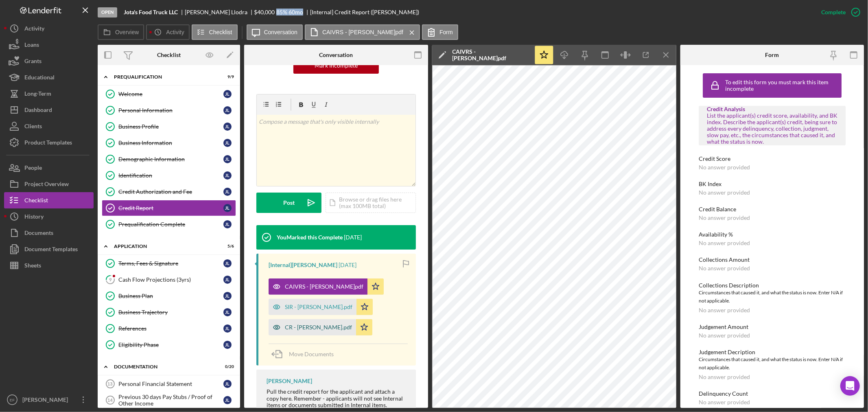 The height and width of the screenshot is (412, 868). Describe the element at coordinates (772, 327) in the screenshot. I see `div: Judgement Amount` at that location.